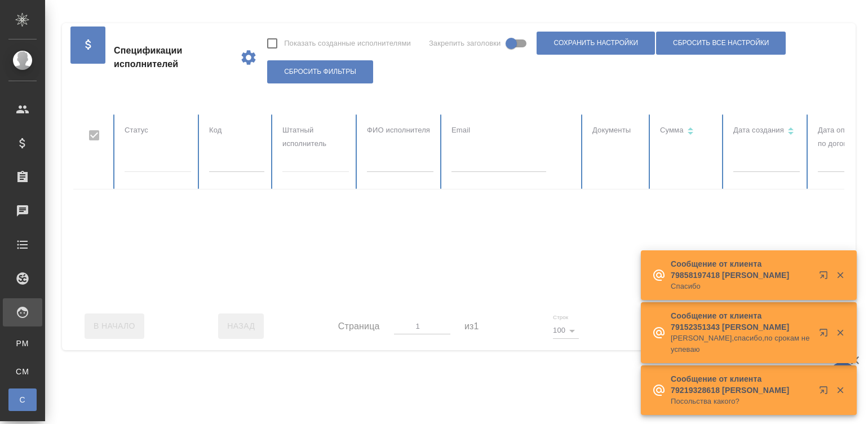 The height and width of the screenshot is (424, 868). What do you see at coordinates (23, 371) in the screenshot?
I see `span: CM` at bounding box center [23, 371].